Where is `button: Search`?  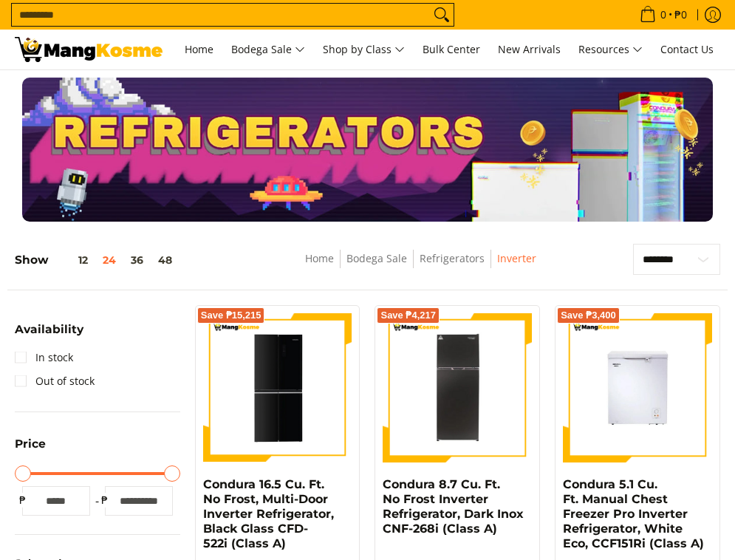
button: Search is located at coordinates (441, 15).